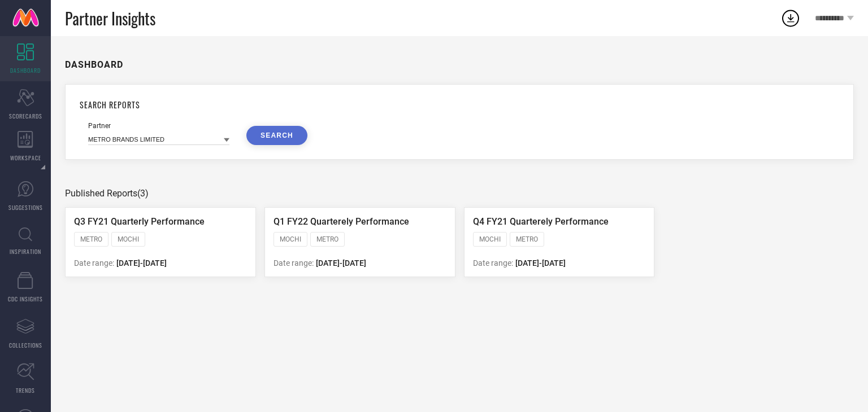 This screenshot has height=412, width=868. Describe the element at coordinates (25, 298) in the screenshot. I see `span: CDC INSIGHTS` at that location.